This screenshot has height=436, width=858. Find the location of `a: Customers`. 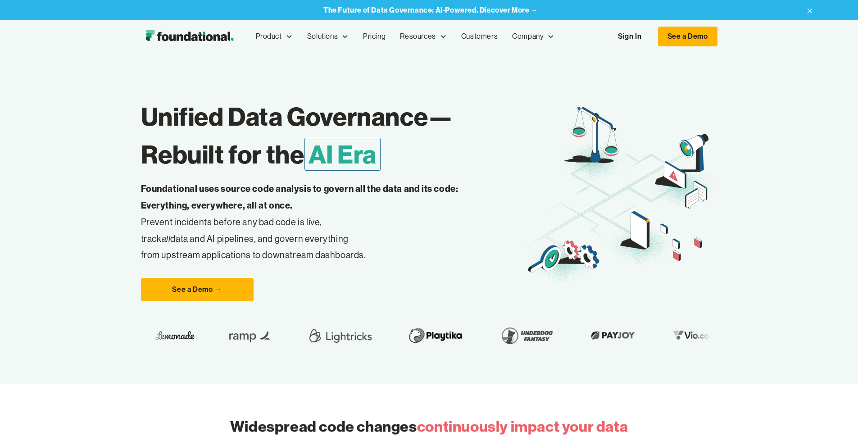

a: Customers is located at coordinates (479, 36).